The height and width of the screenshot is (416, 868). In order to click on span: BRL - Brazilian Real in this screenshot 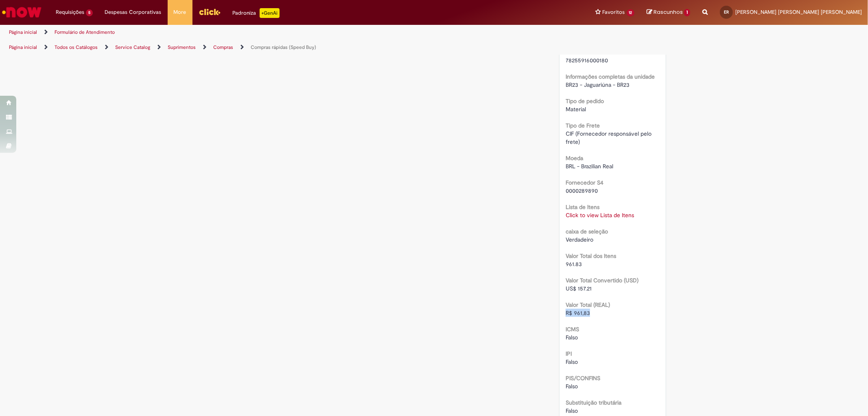, I will do `click(590, 166)`.